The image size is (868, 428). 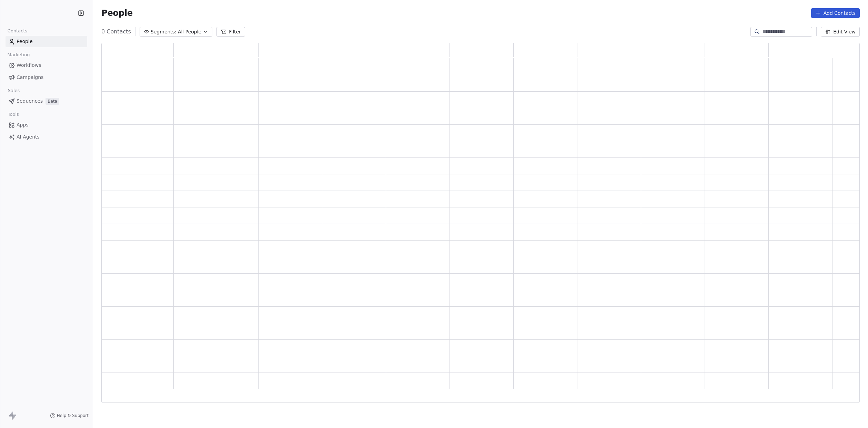 What do you see at coordinates (52, 101) in the screenshot?
I see `span: Beta` at bounding box center [52, 101].